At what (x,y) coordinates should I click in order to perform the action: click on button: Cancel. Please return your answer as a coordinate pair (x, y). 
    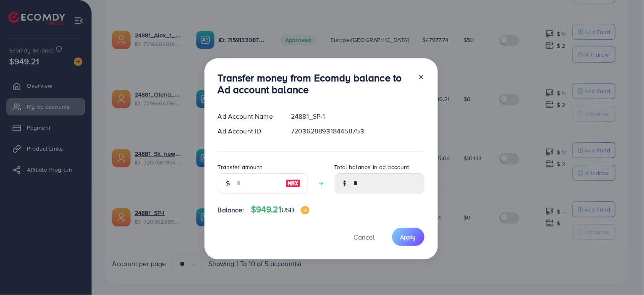
    Looking at the image, I should click on (364, 237).